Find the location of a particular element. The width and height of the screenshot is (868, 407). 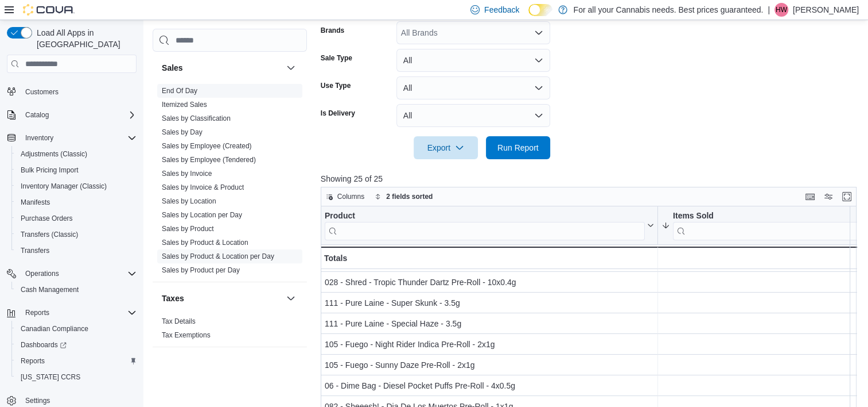

button: Transfers is located at coordinates (77, 250).